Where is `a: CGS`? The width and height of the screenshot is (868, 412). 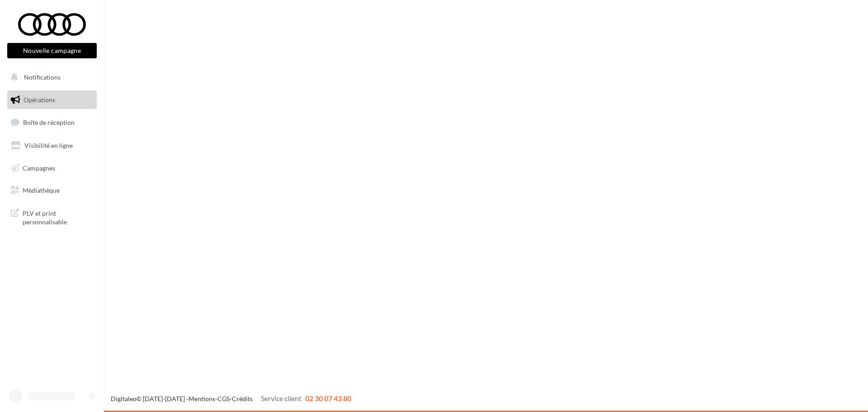 a: CGS is located at coordinates (223, 398).